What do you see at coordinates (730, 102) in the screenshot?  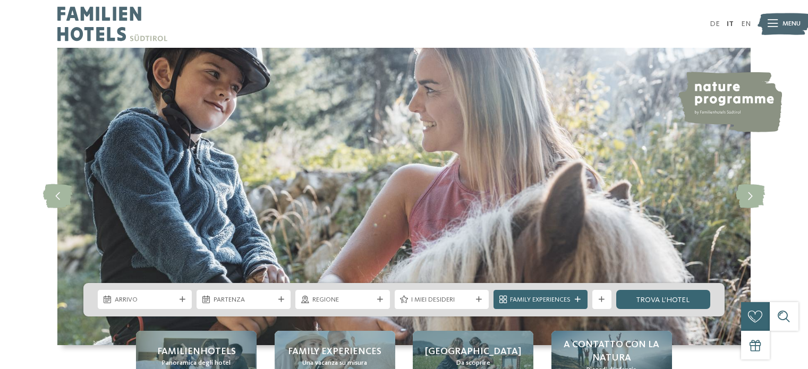 I see `img: nature programme by Familienhotels Südtirol` at bounding box center [730, 102].